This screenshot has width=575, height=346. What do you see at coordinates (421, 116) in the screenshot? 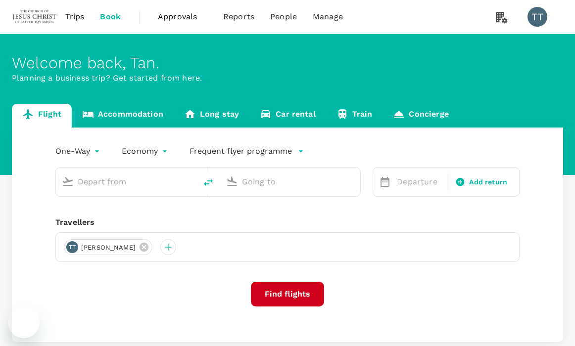
I see `a: Concierge` at bounding box center [421, 116].